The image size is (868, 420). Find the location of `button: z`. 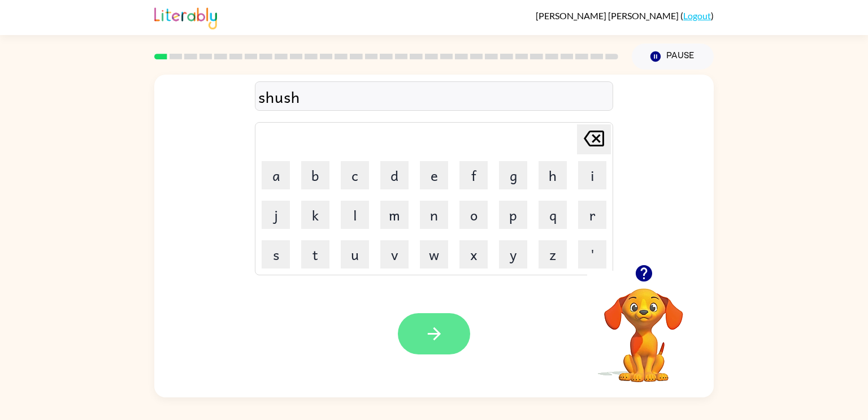

button: z is located at coordinates (553, 254).